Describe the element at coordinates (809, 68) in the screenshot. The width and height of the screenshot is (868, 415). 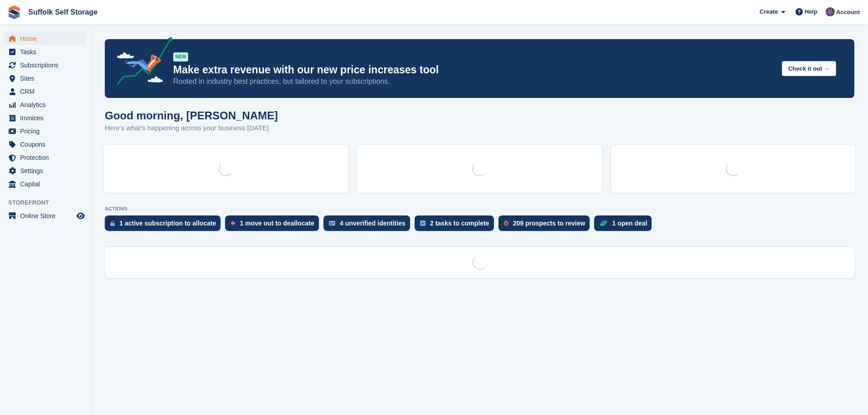
I see `button: Check it out →` at that location.